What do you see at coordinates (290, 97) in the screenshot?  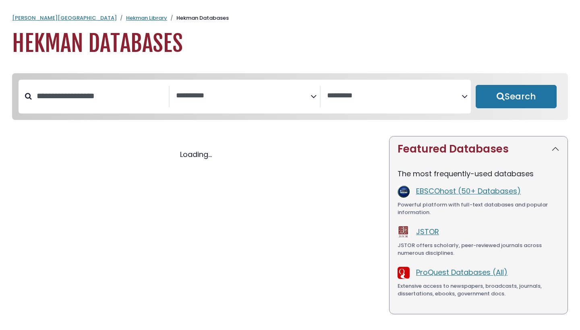 I see `nav: Search filters` at bounding box center [290, 97].